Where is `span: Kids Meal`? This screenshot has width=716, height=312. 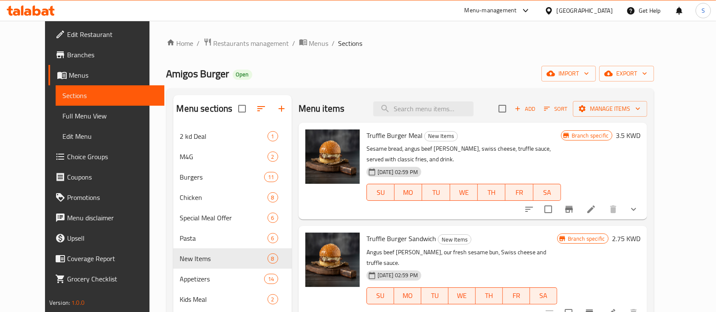
span: Kids Meal is located at coordinates (224, 299).